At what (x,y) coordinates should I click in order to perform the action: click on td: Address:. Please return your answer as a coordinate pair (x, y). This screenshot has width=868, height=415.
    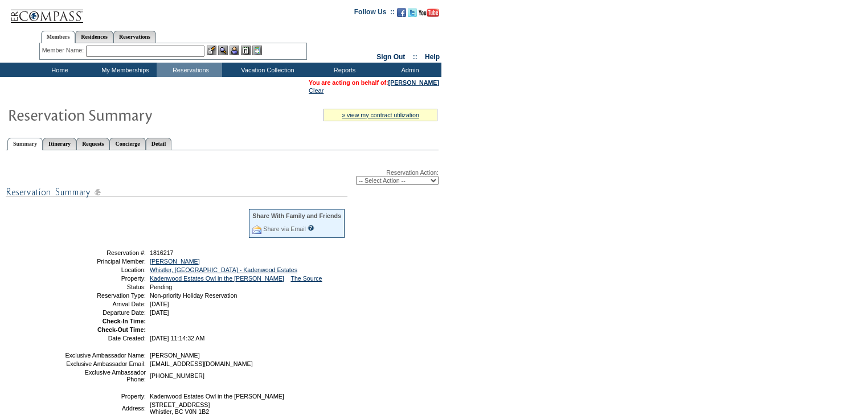
    Looking at the image, I should click on (105, 409).